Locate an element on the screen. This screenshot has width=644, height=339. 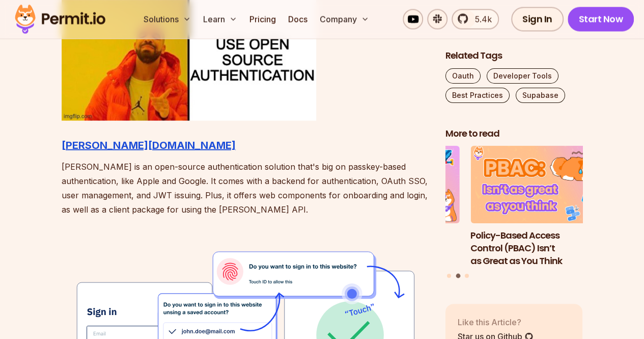
h2: Related Tags is located at coordinates (514, 55).